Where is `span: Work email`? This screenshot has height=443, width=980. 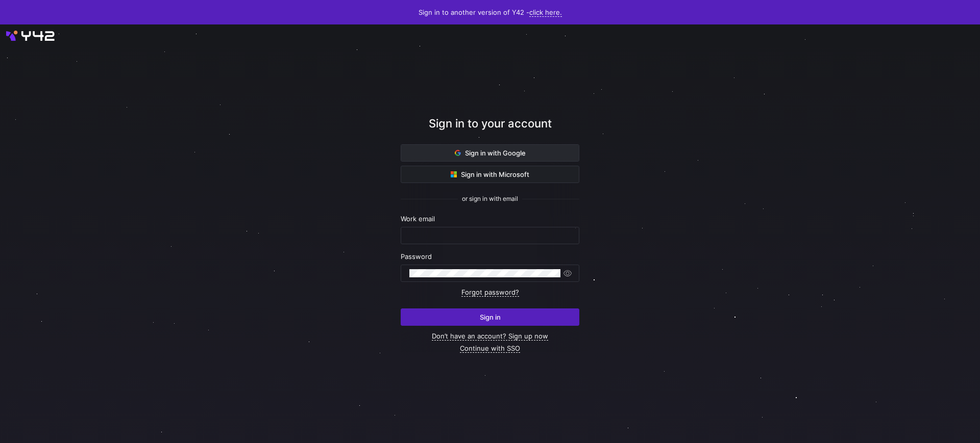
span: Work email is located at coordinates (417, 219).